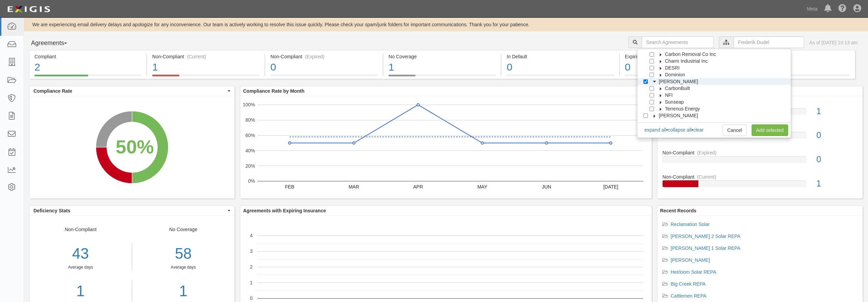 This screenshot has height=302, width=868. I want to click on a: Cattlemen REPA, so click(689, 296).